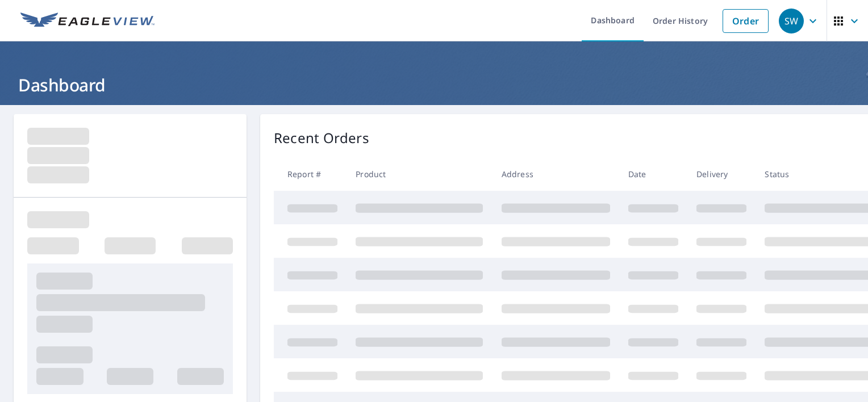  Describe the element at coordinates (87, 21) in the screenshot. I see `img: EV Logo` at that location.